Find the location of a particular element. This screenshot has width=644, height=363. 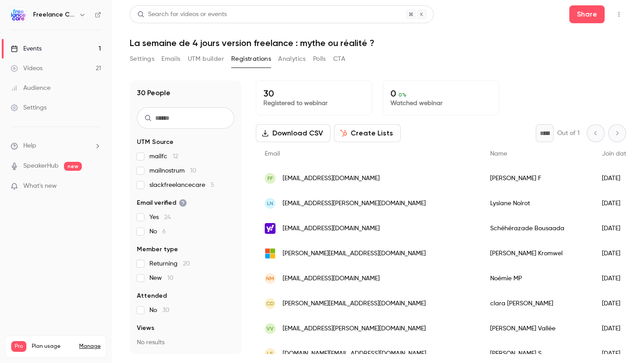

button: Registrations is located at coordinates (251, 59).